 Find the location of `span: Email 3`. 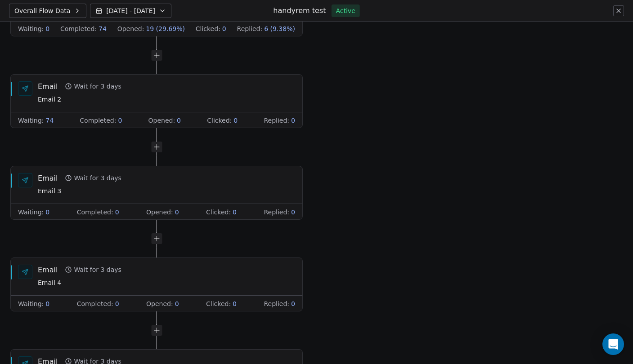

span: Email 3 is located at coordinates (80, 191).